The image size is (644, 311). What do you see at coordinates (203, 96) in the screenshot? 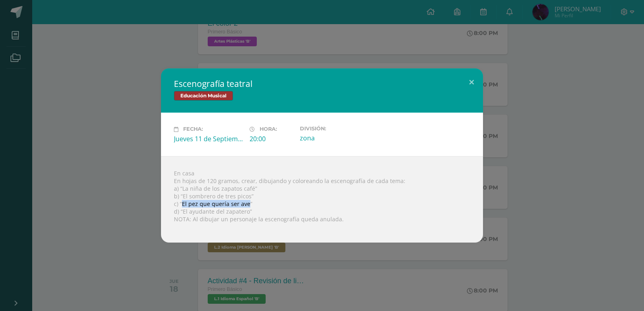
I see `span: Educación Musical` at bounding box center [203, 96].